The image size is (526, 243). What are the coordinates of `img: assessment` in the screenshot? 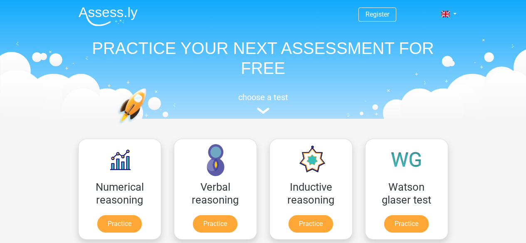 It's located at (263, 111).